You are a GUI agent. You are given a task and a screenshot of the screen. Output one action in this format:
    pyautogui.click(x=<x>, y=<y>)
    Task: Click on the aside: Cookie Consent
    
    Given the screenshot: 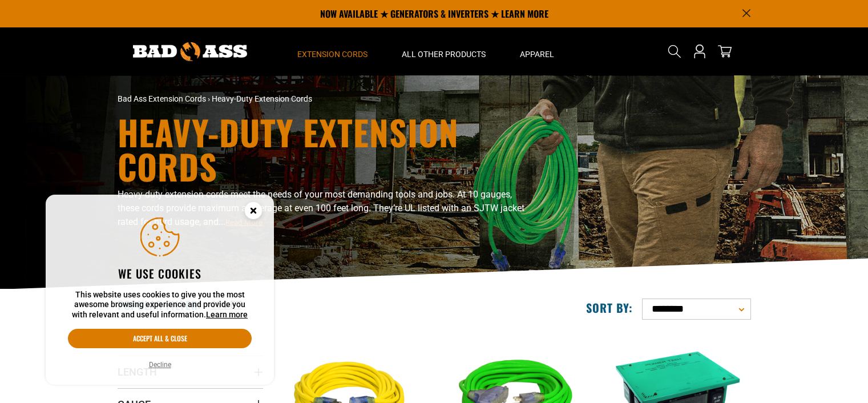 What is the action you would take?
    pyautogui.click(x=160, y=290)
    